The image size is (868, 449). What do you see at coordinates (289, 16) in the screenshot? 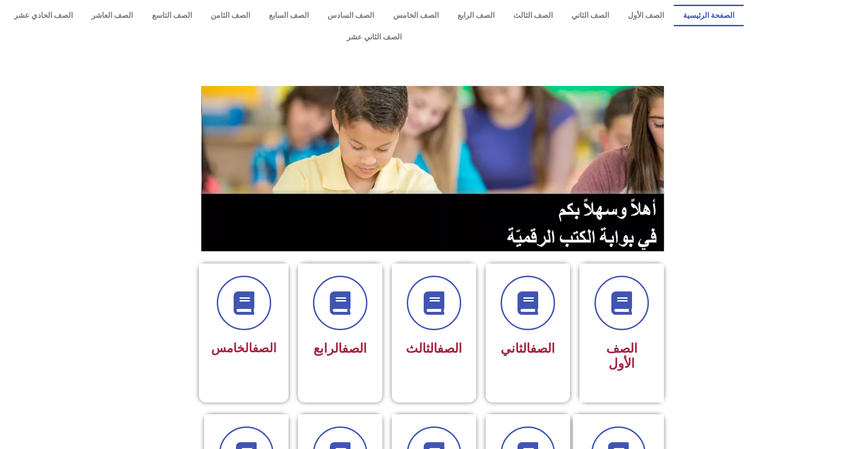
I see `a: الصف السابع` at bounding box center [289, 16].